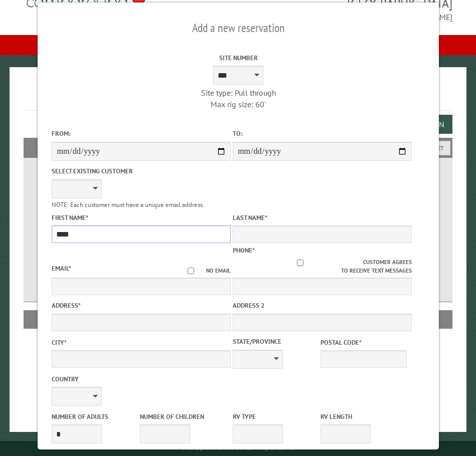 This screenshot has height=456, width=476. Describe the element at coordinates (276, 416) in the screenshot. I see `label: RV Type` at that location.